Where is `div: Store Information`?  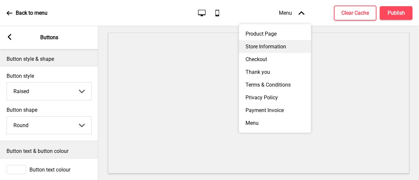
div: Store Information is located at coordinates (275, 46).